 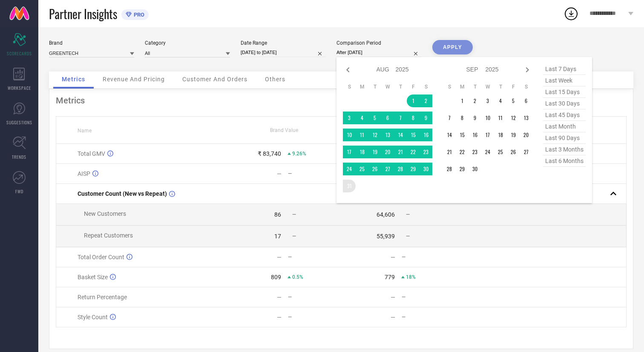 What do you see at coordinates (375, 169) in the screenshot?
I see `td: Tue Aug 26 2025` at bounding box center [375, 169].